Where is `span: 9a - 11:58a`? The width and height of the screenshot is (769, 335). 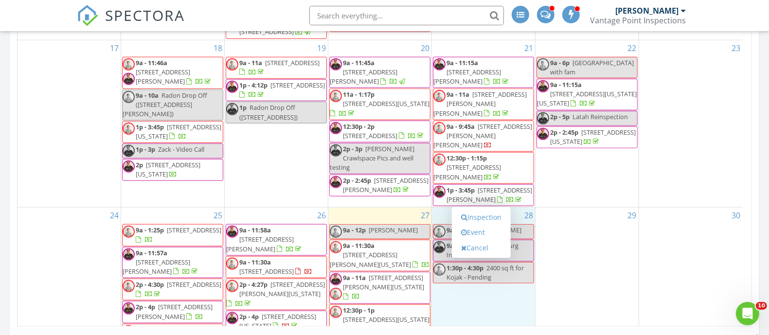 span: 9a - 11:58a is located at coordinates (255, 230).